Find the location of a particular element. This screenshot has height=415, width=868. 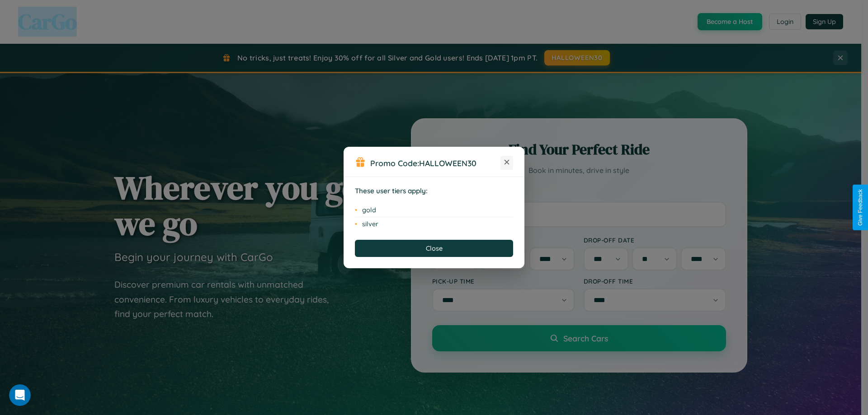

button: Close is located at coordinates (434, 248).